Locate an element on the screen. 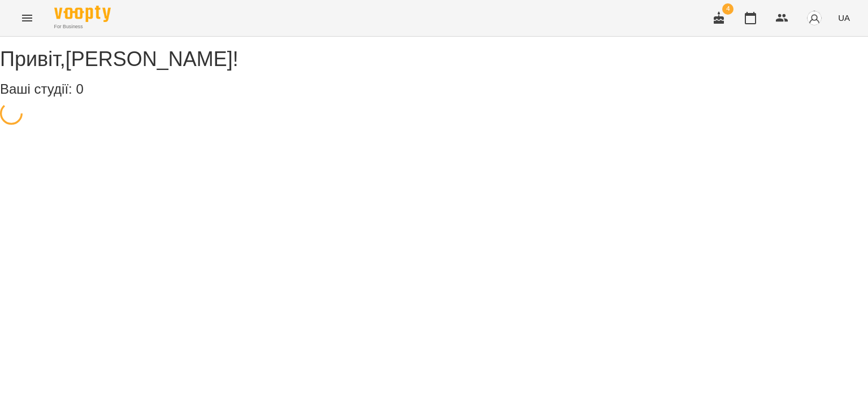 Image resolution: width=868 pixels, height=412 pixels. span: UA is located at coordinates (844, 18).